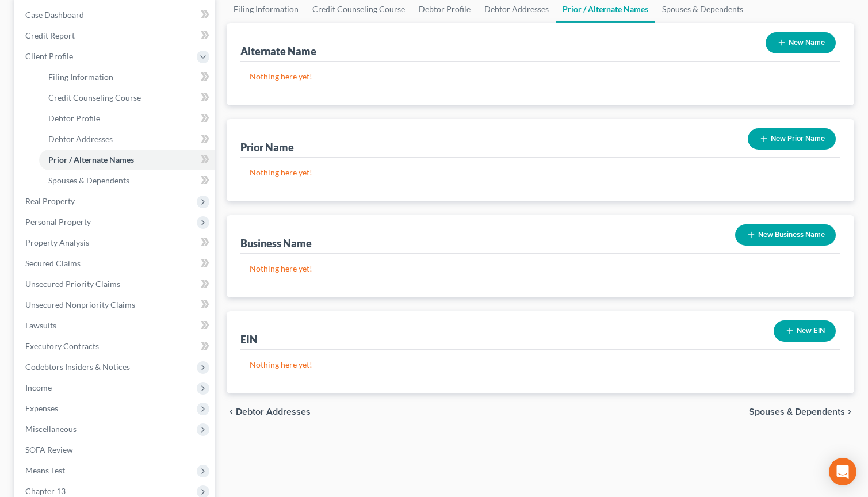  Describe the element at coordinates (843, 472) in the screenshot. I see `div: Open Intercom Messenger` at that location.